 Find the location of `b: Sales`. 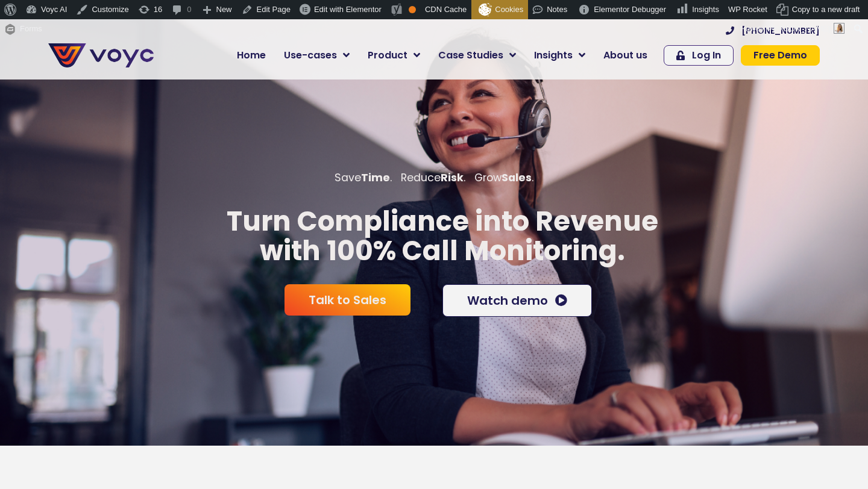

b: Sales is located at coordinates (517, 178).